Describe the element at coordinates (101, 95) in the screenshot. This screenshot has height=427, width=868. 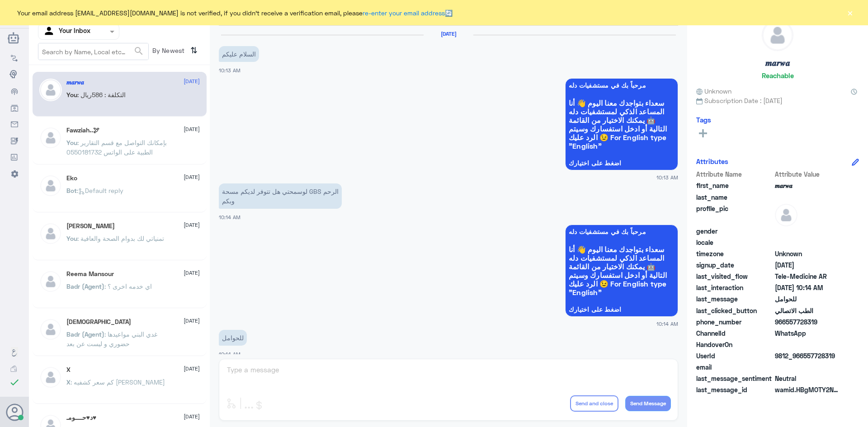
I see `span: : التكلفة : 586ريال` at that location.